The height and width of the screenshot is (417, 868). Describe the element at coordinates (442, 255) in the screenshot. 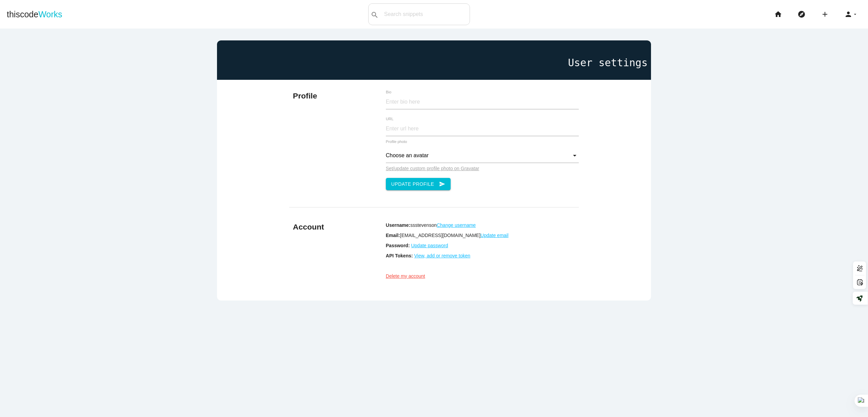

I see `u: View, add or remove token` at that location.